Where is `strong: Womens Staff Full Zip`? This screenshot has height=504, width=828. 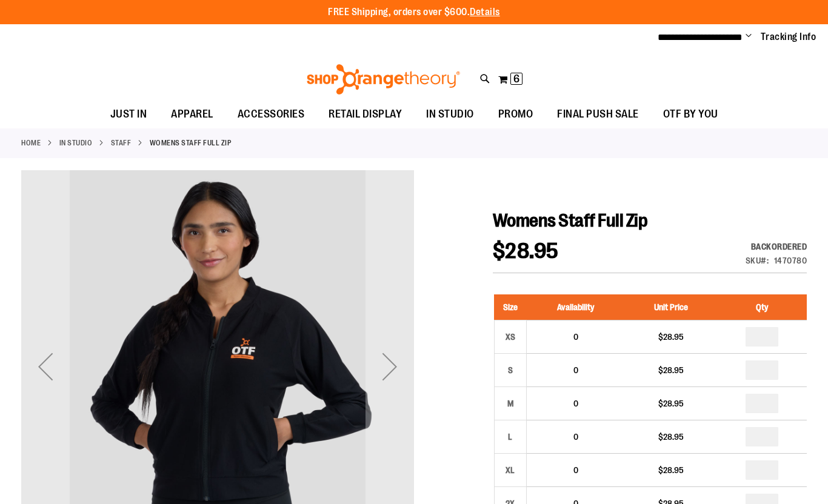
strong: Womens Staff Full Zip is located at coordinates (190, 143).